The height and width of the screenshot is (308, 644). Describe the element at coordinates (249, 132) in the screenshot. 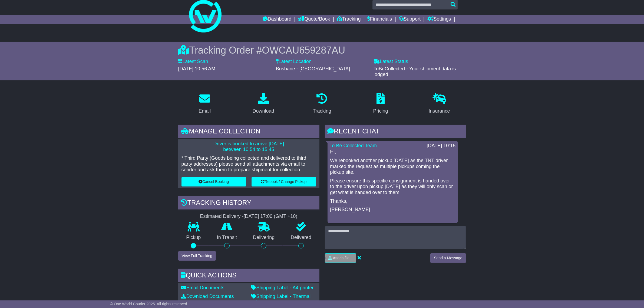

I see `div: Manage collection` at that location.